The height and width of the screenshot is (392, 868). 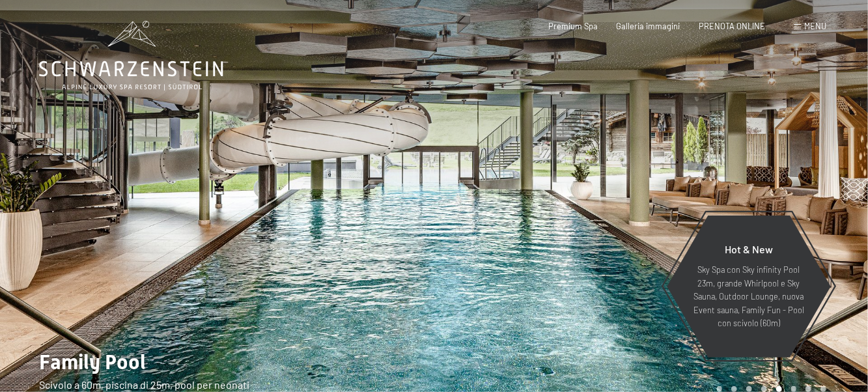 What do you see at coordinates (732, 26) in the screenshot?
I see `span: PRENOTA ONLINE` at bounding box center [732, 26].